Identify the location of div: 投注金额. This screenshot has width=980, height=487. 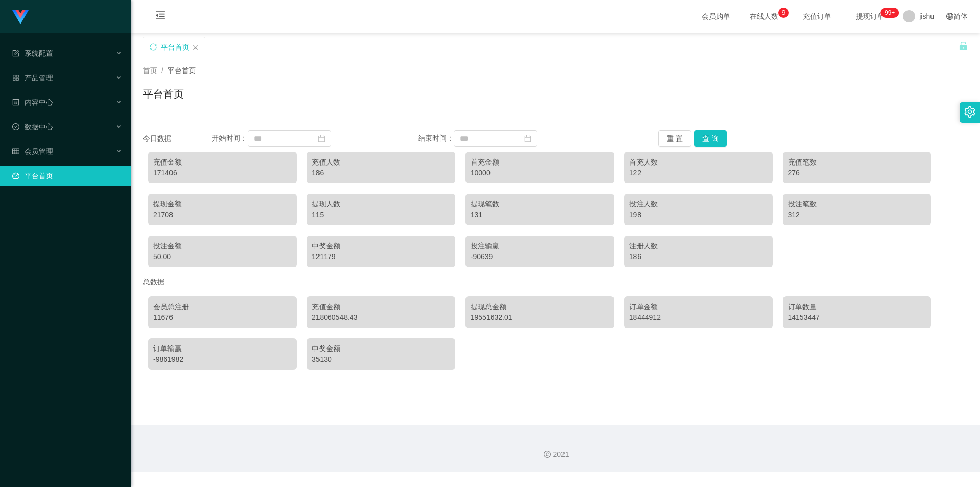
(222, 246).